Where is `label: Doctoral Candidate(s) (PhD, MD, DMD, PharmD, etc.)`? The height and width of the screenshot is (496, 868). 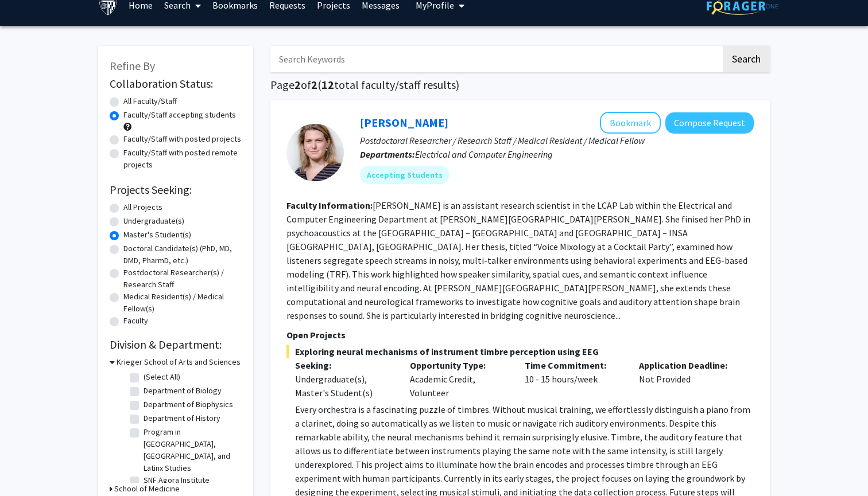
label: Doctoral Candidate(s) (PhD, MD, DMD, PharmD, etc.) is located at coordinates (183, 255).